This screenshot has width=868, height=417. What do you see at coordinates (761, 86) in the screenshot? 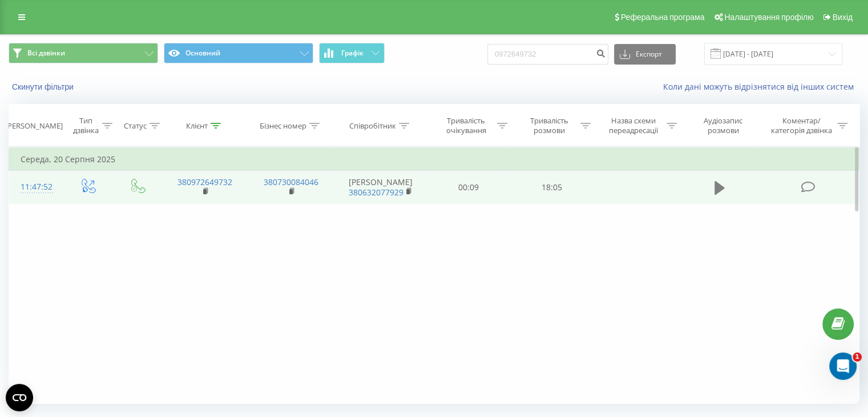
I see `a: Коли дані можуть відрізнятися вiд інших систем` at bounding box center [761, 86].